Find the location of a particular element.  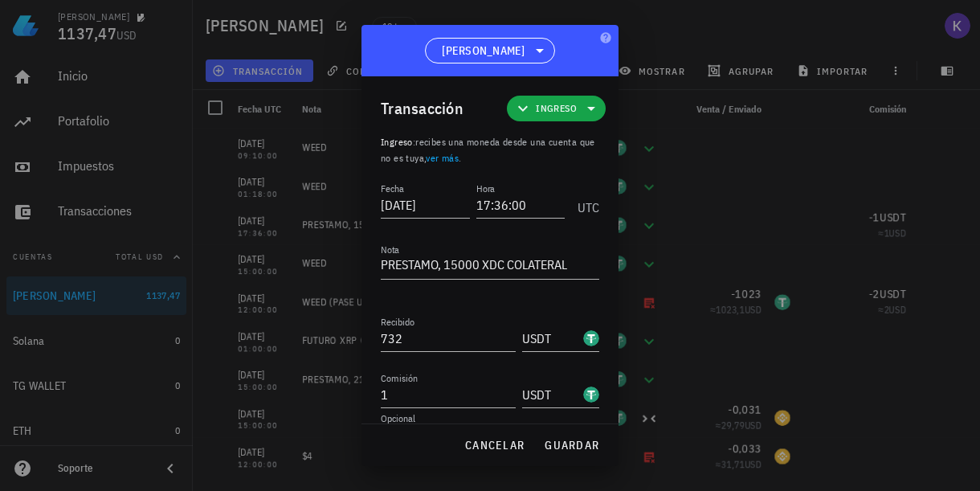

label: Nota is located at coordinates (389, 249).